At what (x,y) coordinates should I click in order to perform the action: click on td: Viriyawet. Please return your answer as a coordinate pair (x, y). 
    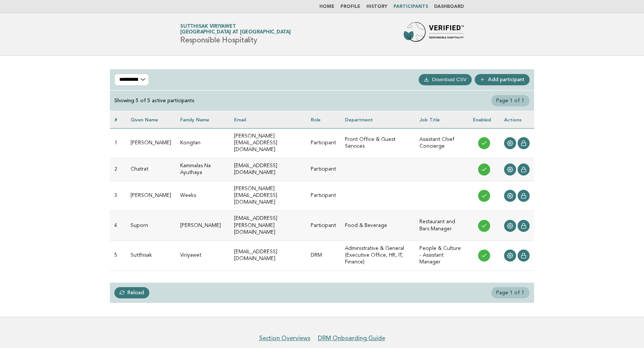
    Looking at the image, I should click on (203, 255).